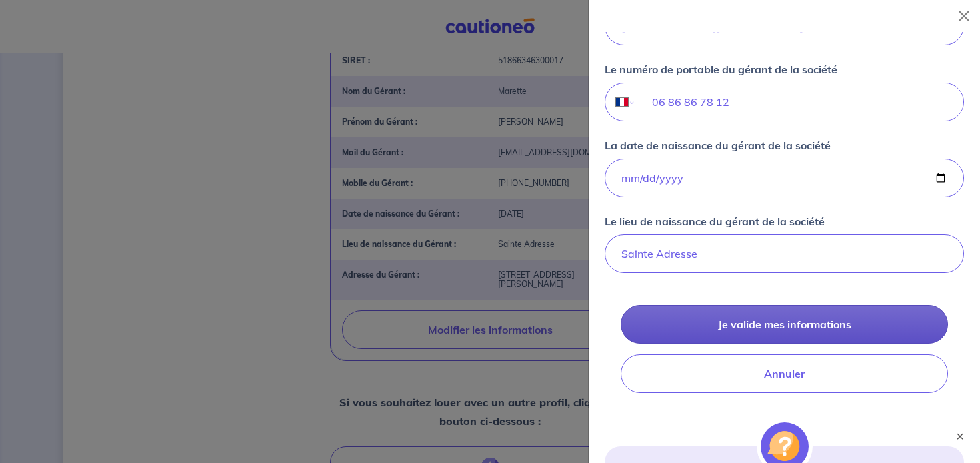 The width and height of the screenshot is (980, 463). What do you see at coordinates (715, 222) in the screenshot?
I see `p: Le lieu de naissance du gérant de la société` at bounding box center [715, 222].